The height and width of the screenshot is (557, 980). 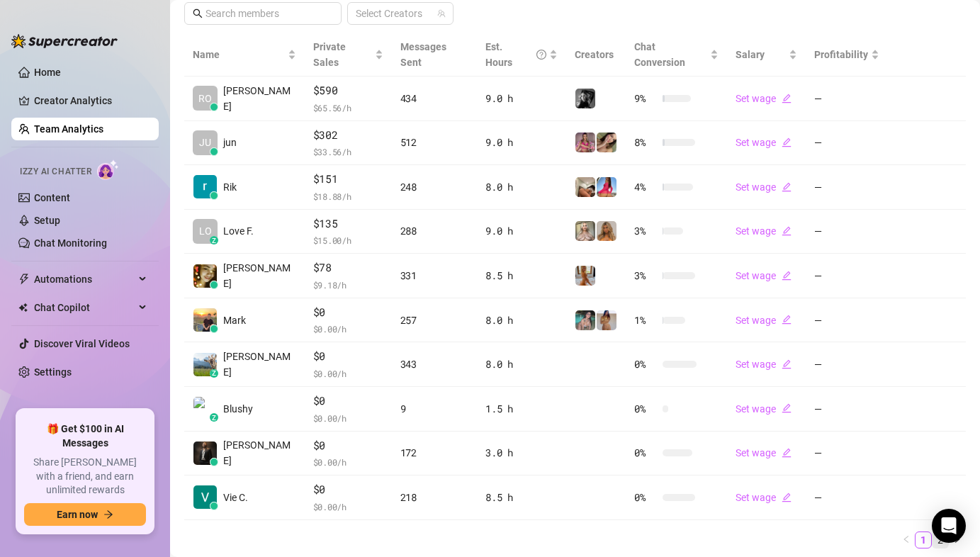 I want to click on div: Open Intercom Messenger, so click(x=949, y=526).